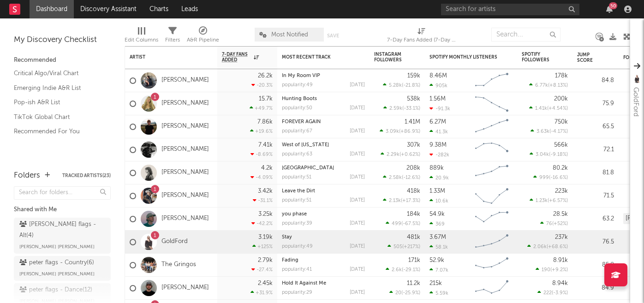 This screenshot has width=644, height=303. What do you see at coordinates (57, 73) in the screenshot?
I see `a: Critical Algo/Viral Chart` at bounding box center [57, 73].